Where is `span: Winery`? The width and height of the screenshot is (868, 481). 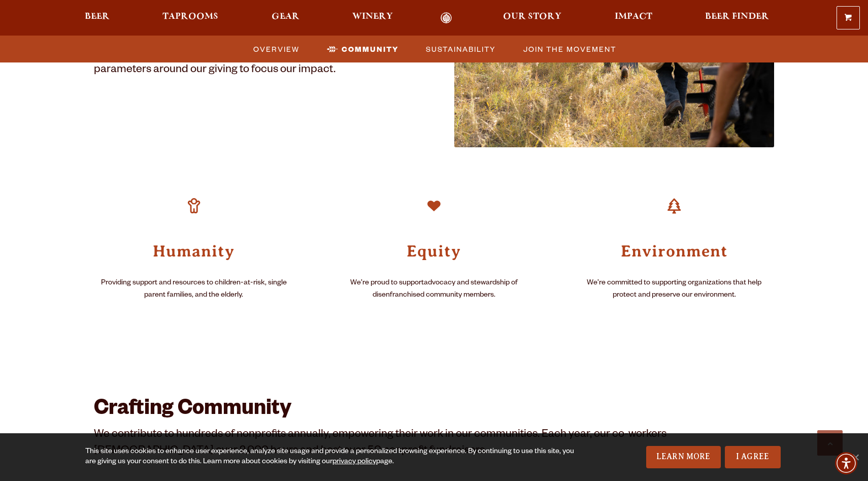
span: Winery is located at coordinates (373, 17).